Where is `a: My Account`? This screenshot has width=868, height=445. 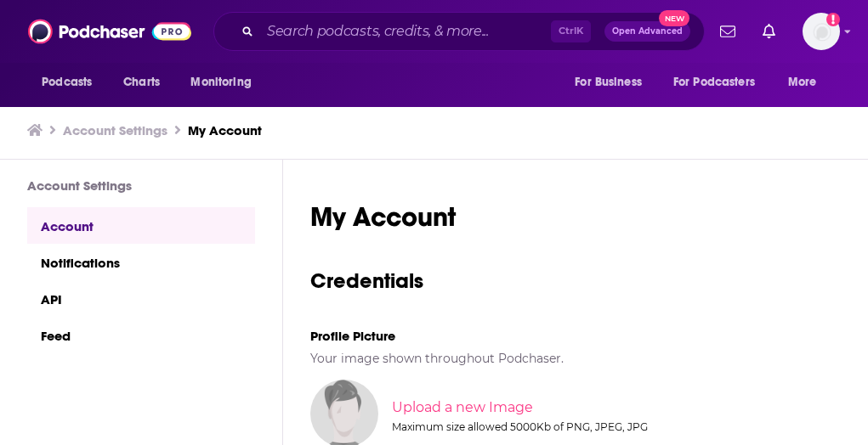
a: My Account is located at coordinates (224, 130).